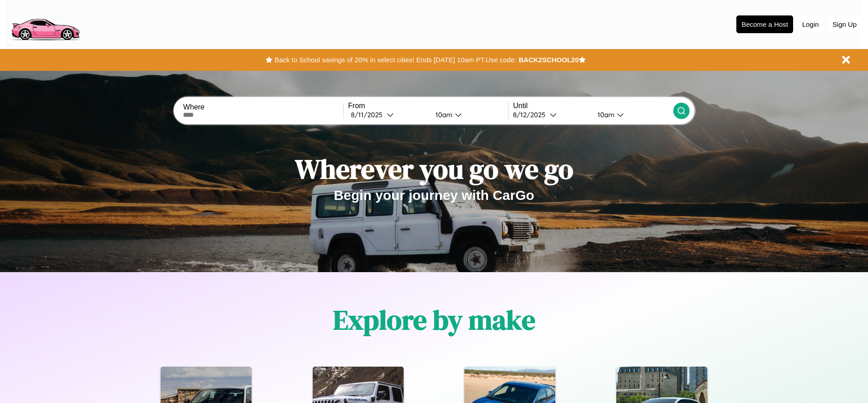 The height and width of the screenshot is (403, 868). Describe the element at coordinates (765, 24) in the screenshot. I see `button: Become a Host` at that location.